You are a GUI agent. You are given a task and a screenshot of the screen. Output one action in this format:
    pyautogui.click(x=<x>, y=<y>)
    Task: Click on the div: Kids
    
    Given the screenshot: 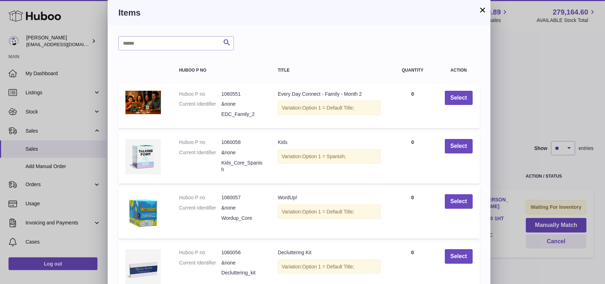 What is the action you would take?
    pyautogui.click(x=329, y=142)
    